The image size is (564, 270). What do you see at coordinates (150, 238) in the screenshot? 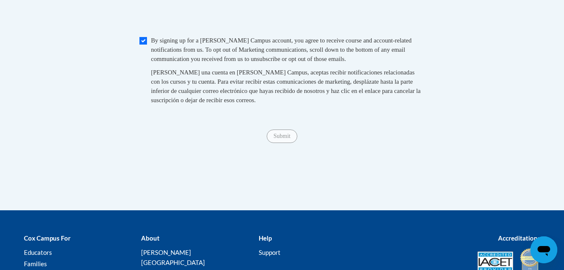
I see `b: About` at bounding box center [150, 238].